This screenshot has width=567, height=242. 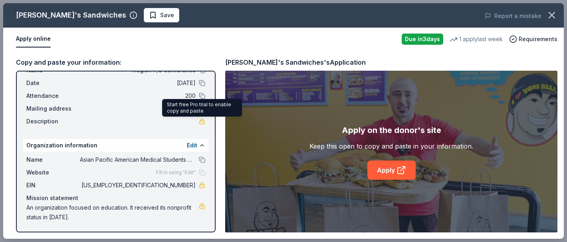 I want to click on span: 200, so click(x=138, y=96).